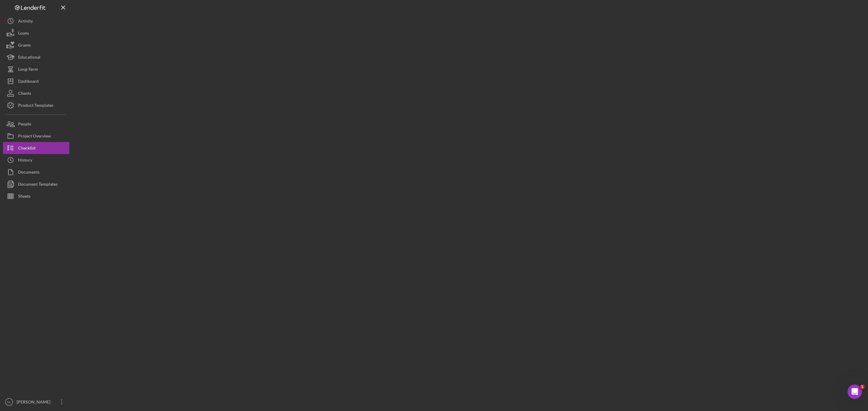 The width and height of the screenshot is (868, 411). What do you see at coordinates (36, 45) in the screenshot?
I see `a: Grants` at bounding box center [36, 45].